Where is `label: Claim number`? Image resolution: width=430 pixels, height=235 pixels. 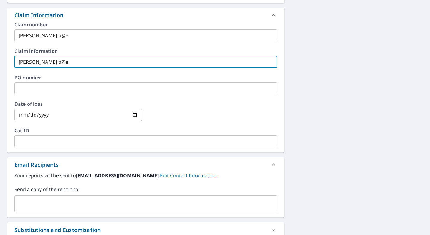
label: Claim number is located at coordinates (146, 25).